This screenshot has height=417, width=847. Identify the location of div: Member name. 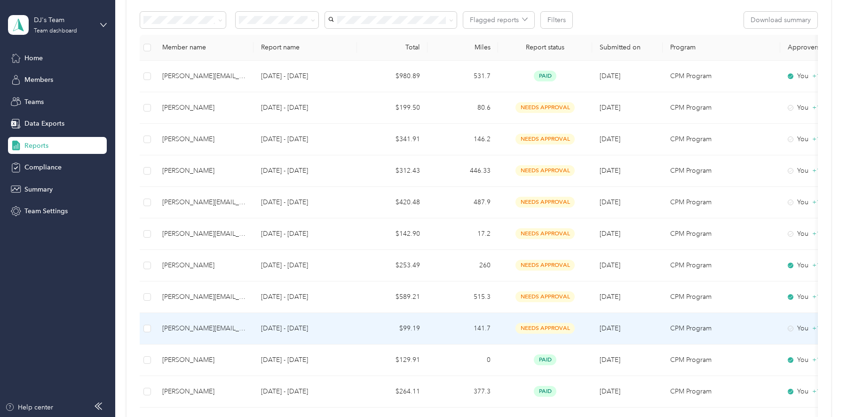
(204, 47).